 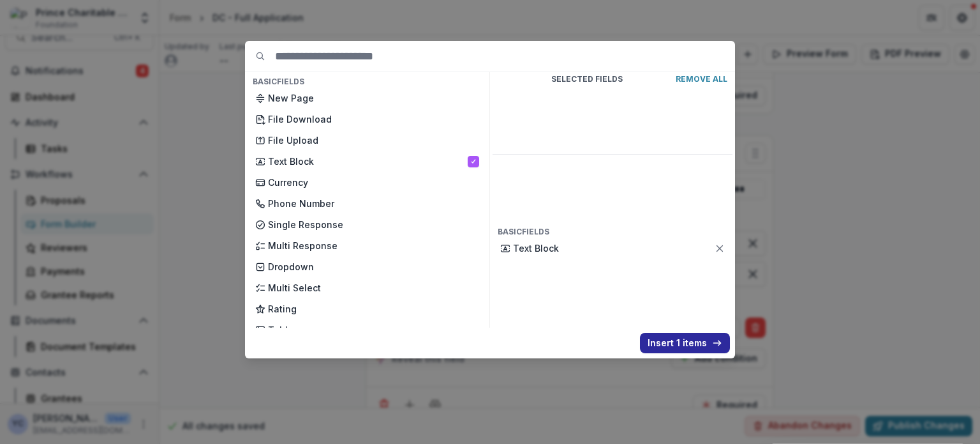 What do you see at coordinates (373, 119) in the screenshot?
I see `p: File Download` at bounding box center [373, 119].